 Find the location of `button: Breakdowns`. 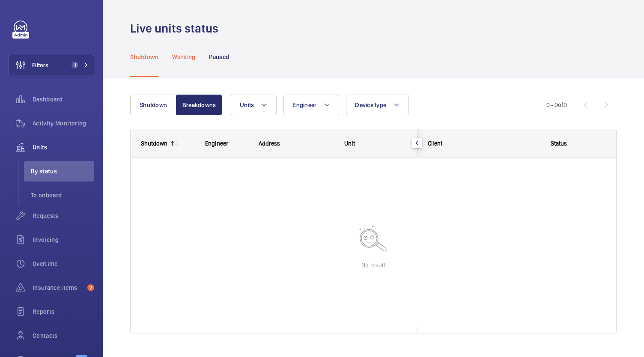

button: Breakdowns is located at coordinates (199, 105).